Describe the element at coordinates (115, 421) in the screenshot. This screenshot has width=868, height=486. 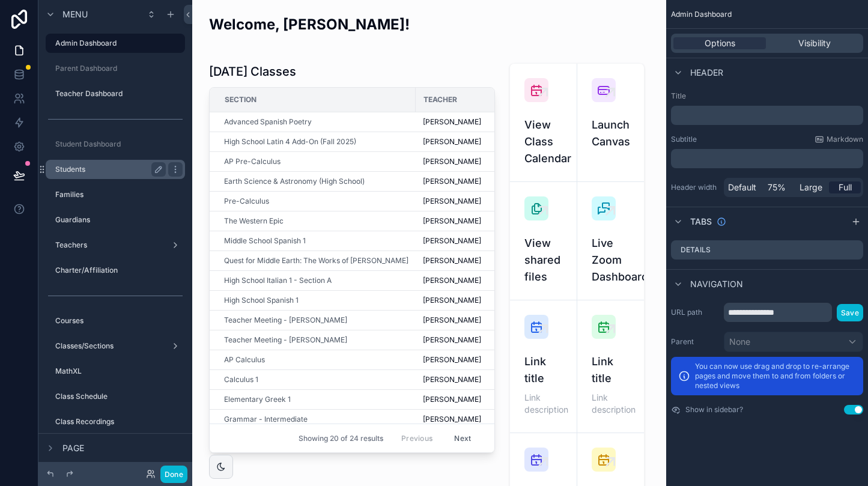
I see `a: Class Recordings` at that location.